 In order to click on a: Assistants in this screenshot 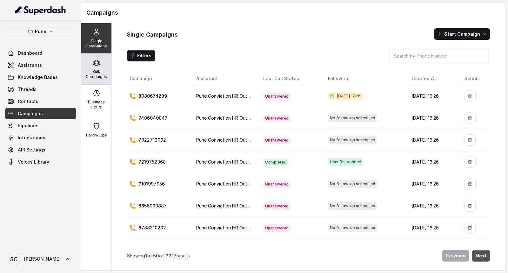, I will do `click(41, 65)`.